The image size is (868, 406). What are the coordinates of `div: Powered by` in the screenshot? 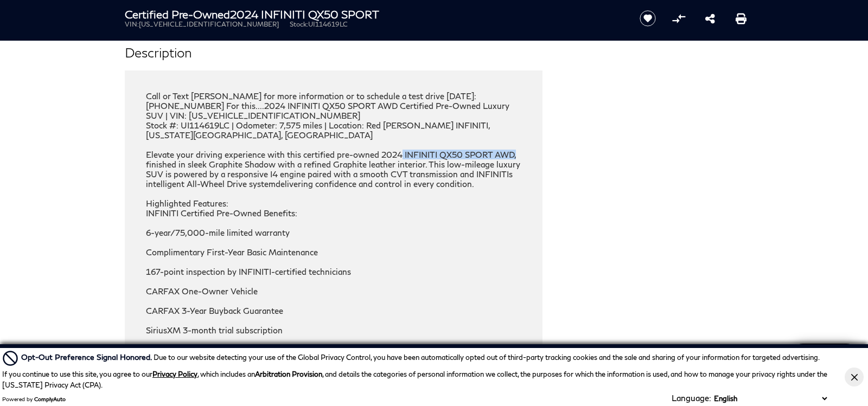 It's located at (33, 399).